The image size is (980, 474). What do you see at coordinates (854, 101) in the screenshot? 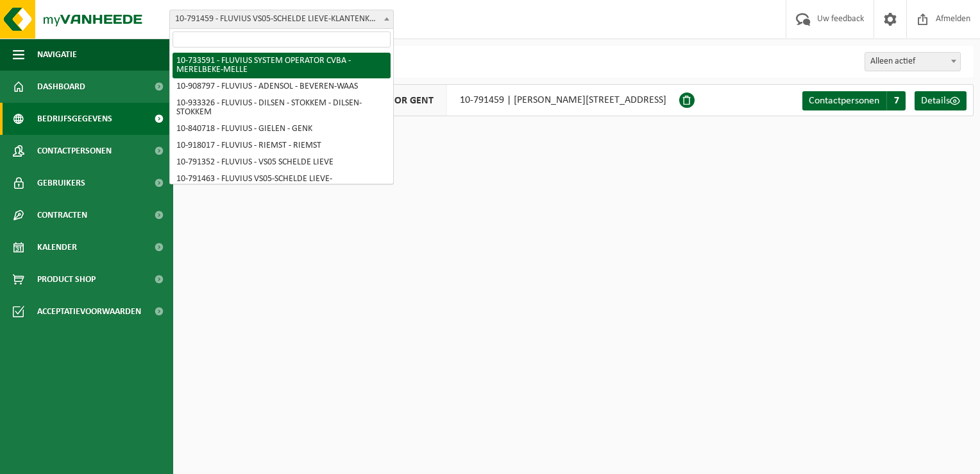
I see `a: Contactpersonen 7` at bounding box center [854, 101].